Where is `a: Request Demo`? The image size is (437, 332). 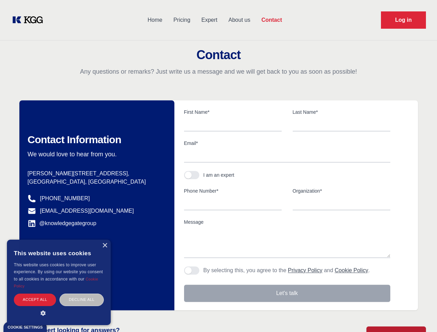 a: Request Demo is located at coordinates (404, 20).